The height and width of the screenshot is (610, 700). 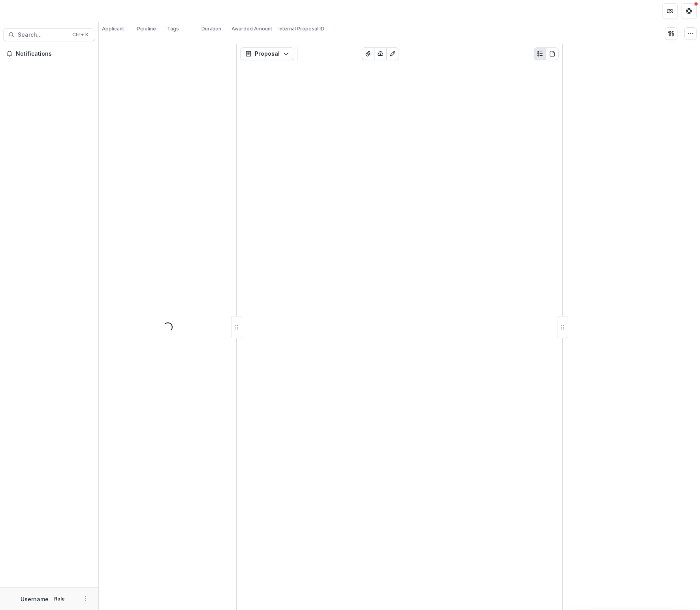 I want to click on p: Duration, so click(x=211, y=29).